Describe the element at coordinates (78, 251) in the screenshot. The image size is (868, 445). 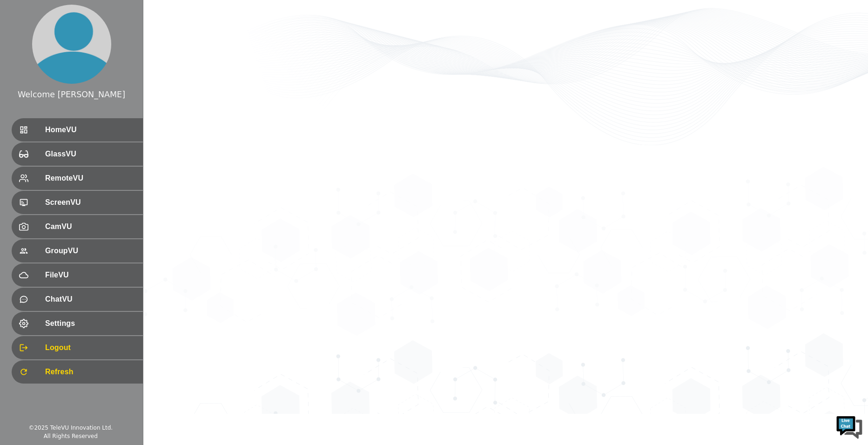
I see `div: GroupVU` at that location.